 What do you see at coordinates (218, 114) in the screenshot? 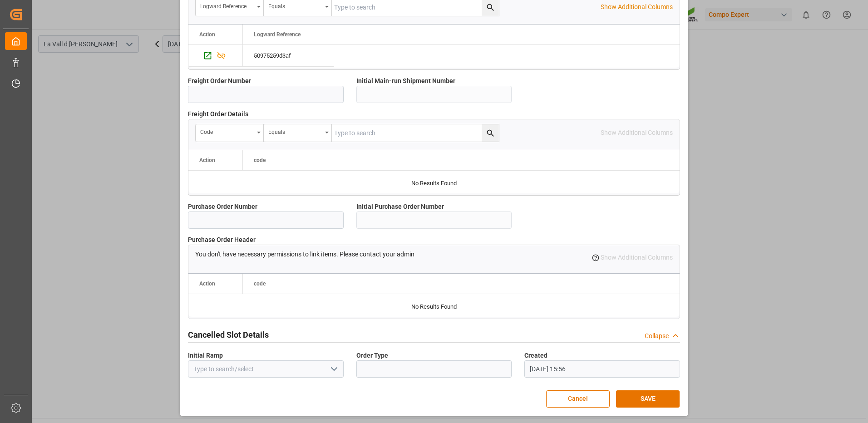
I see `span: Freight Order Details` at bounding box center [218, 114].